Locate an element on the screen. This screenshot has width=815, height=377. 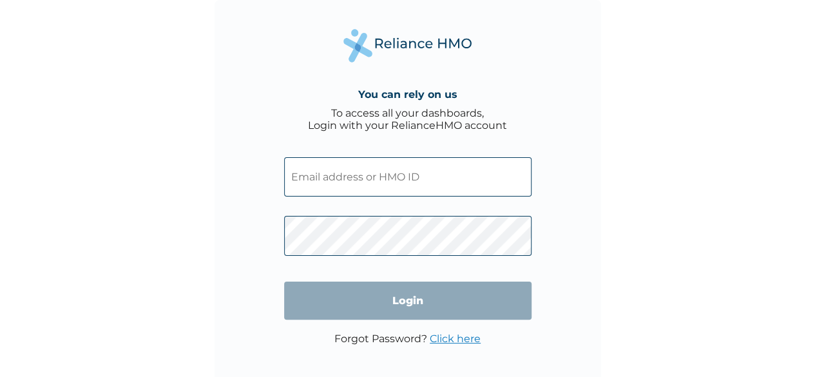
h4: You can rely on us is located at coordinates (408, 94).